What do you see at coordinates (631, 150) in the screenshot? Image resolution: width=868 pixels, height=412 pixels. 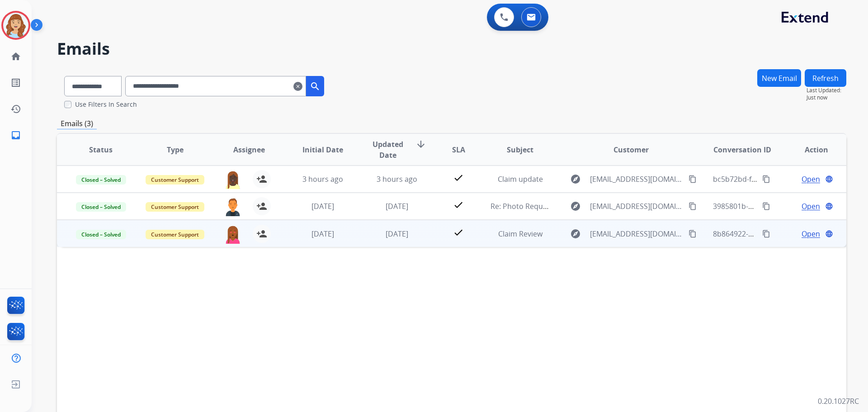 I see `span: Customer` at bounding box center [631, 150].